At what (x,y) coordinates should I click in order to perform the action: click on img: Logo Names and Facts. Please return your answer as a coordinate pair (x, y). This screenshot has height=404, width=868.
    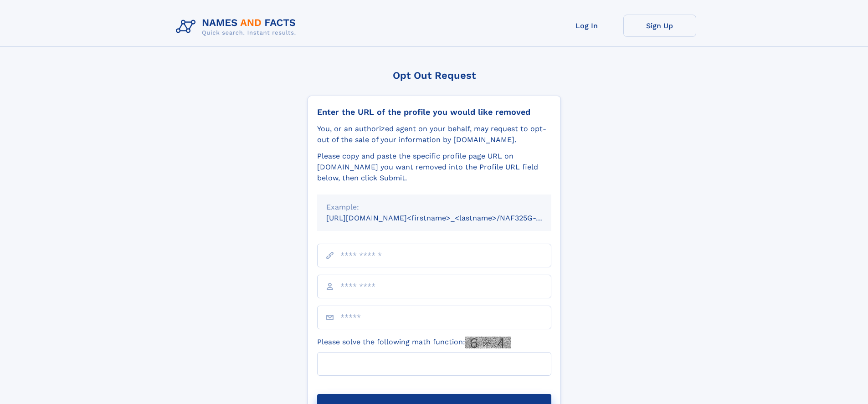
    Looking at the image, I should click on (238, 27).